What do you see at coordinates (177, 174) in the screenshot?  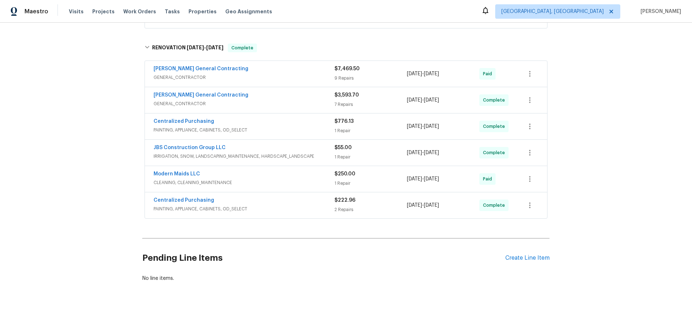 I see `a: Modern Maids LLC` at bounding box center [177, 174].